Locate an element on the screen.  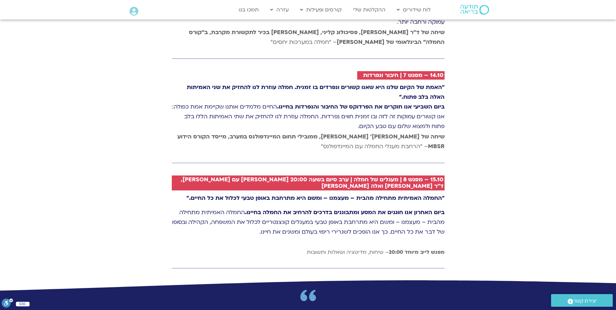
h2: 14.10 – מפגש 7 | חיבור ונפרדות is located at coordinates (404, 75).